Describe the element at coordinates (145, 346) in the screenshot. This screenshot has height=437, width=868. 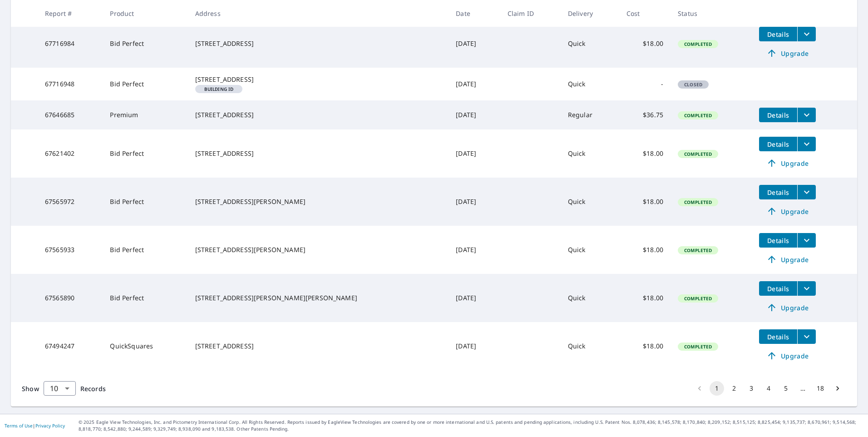
I see `td: QuickSquares` at that location.